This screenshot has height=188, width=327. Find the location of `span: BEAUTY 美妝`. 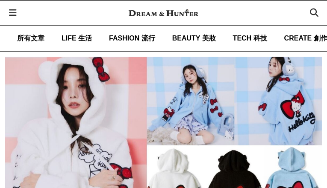

span: BEAUTY 美妝 is located at coordinates (194, 38).